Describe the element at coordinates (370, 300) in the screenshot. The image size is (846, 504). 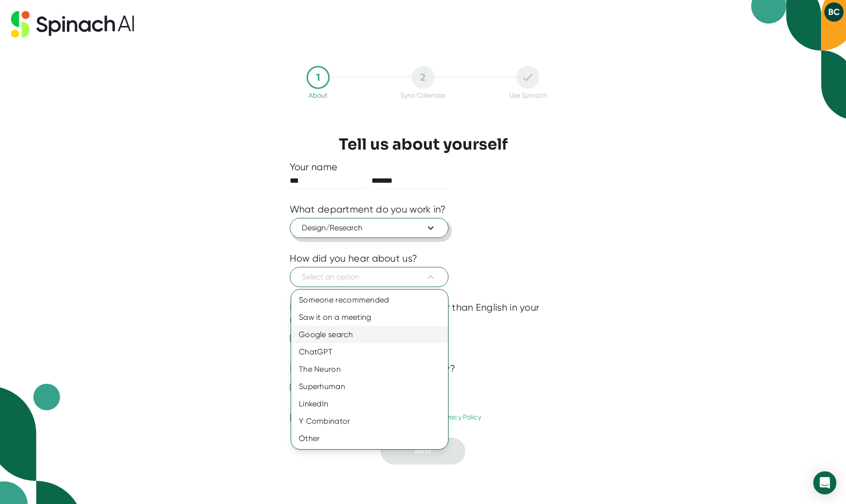
I see `div: Someone recommended` at that location.